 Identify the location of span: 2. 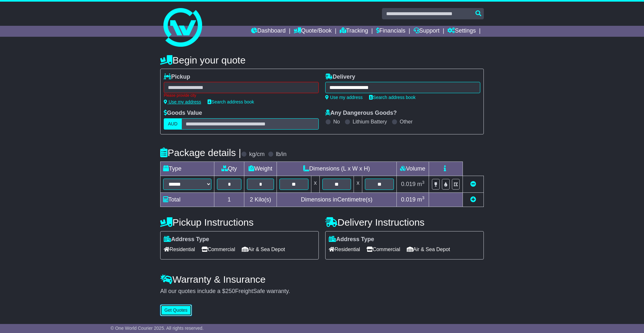
(251, 200).